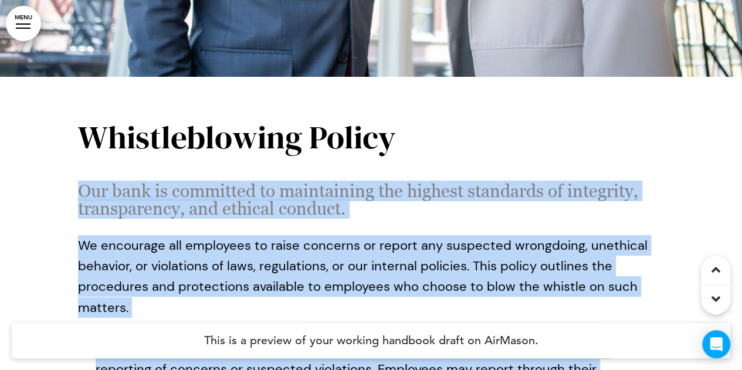  I want to click on p: We encourage all employees to raise concerns or report any suspected wrongdoing, unethical behavi..., so click(371, 276).